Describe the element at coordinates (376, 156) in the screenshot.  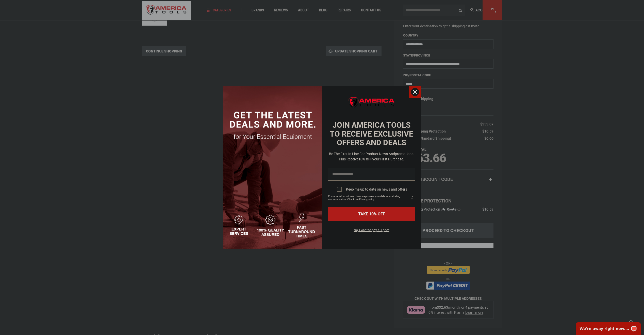
I see `span: promotions. Plus receive your first purchase.` at that location.